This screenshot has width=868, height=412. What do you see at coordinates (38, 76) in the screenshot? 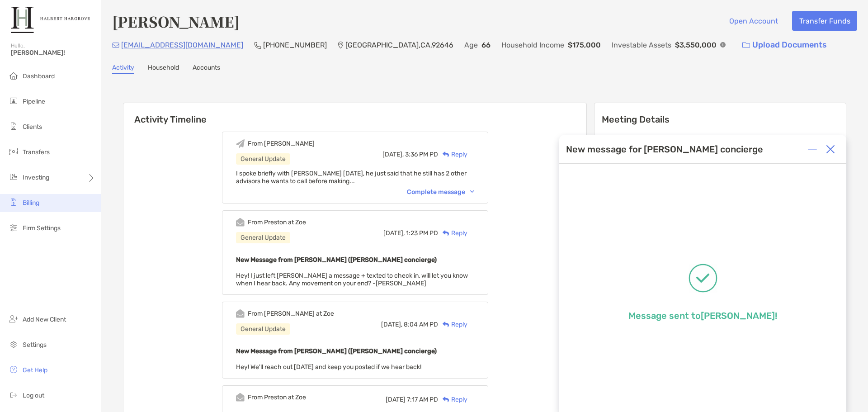
I see `span: Dashboard` at bounding box center [38, 76].